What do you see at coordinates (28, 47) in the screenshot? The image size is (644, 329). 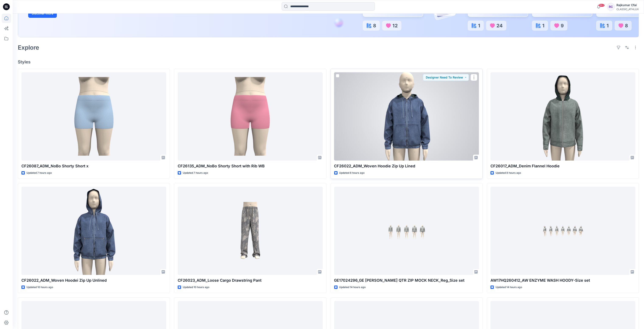 I see `h2: Explore` at bounding box center [28, 47].